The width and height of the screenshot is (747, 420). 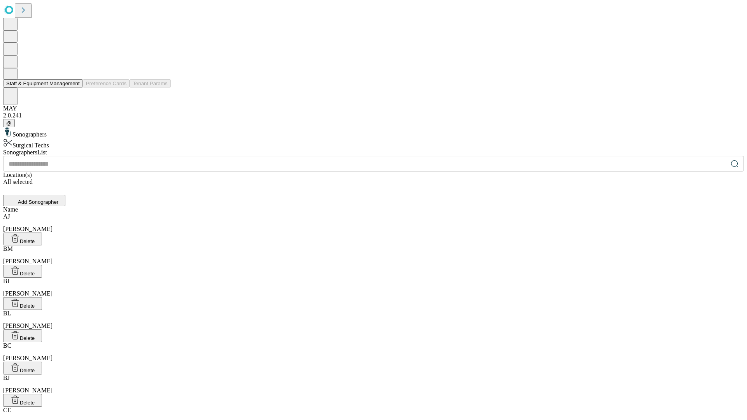 I want to click on span: AJ, so click(x=7, y=216).